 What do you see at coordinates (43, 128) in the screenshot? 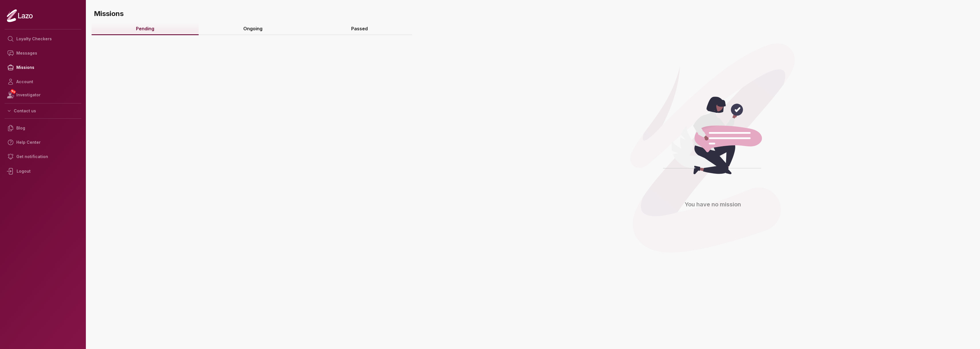
I see `a: Blog` at bounding box center [43, 128].